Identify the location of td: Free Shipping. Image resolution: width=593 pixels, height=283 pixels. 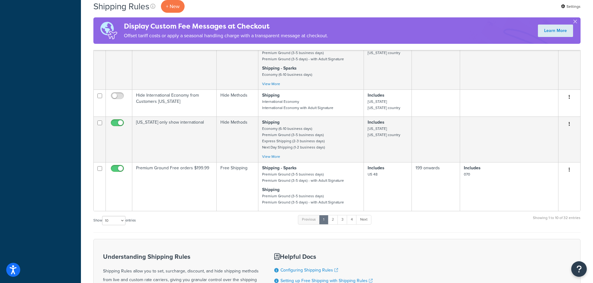
(237, 187).